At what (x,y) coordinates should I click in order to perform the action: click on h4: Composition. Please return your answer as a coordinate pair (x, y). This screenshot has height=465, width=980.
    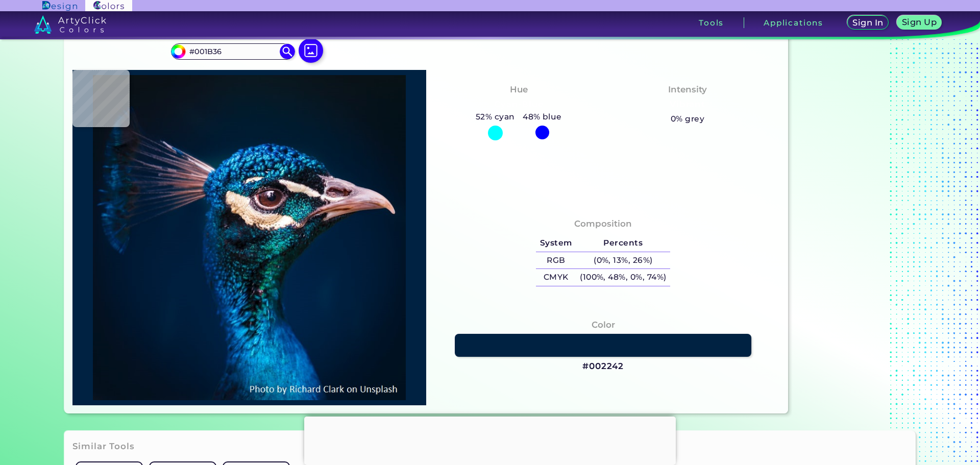
    Looking at the image, I should click on (602, 223).